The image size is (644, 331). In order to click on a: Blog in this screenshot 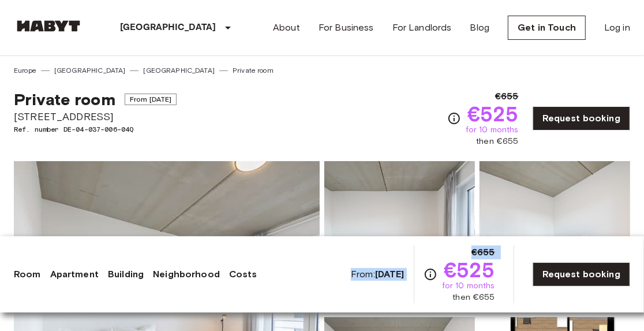, I will do `click(480, 28)`.